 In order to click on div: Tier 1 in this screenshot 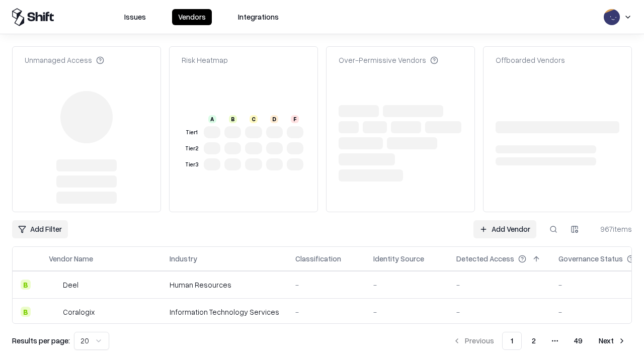, I will do `click(192, 133)`.